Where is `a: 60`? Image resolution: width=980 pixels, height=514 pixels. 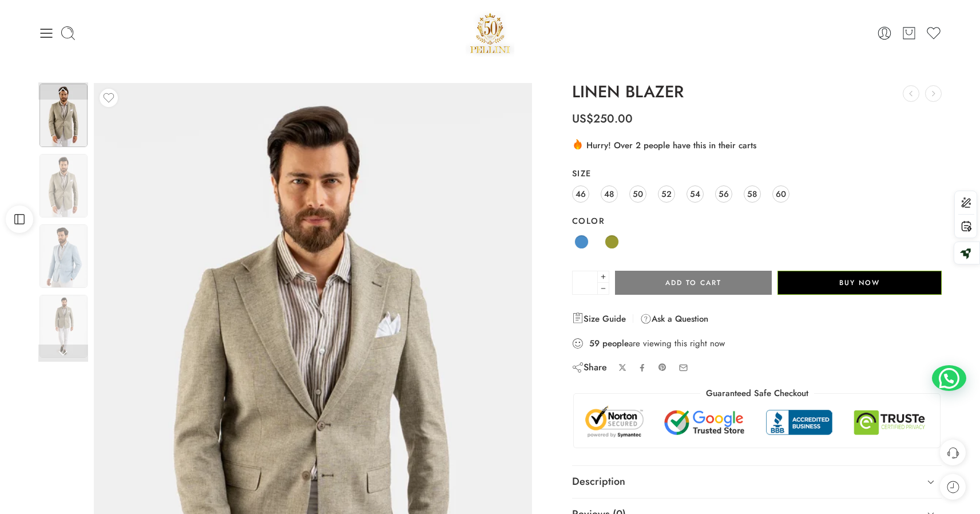
a: 60 is located at coordinates (781, 194).